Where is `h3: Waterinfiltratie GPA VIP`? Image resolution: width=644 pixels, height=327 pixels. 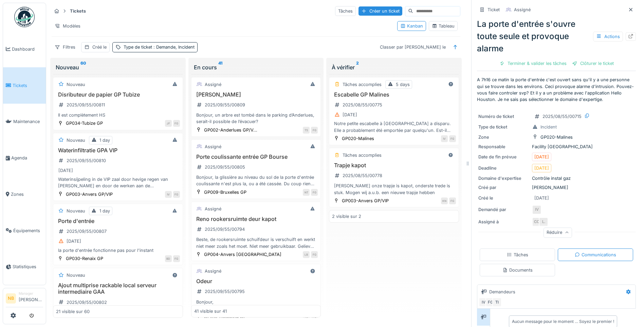
h3: Waterinfiltratie GPA VIP is located at coordinates (118, 150).